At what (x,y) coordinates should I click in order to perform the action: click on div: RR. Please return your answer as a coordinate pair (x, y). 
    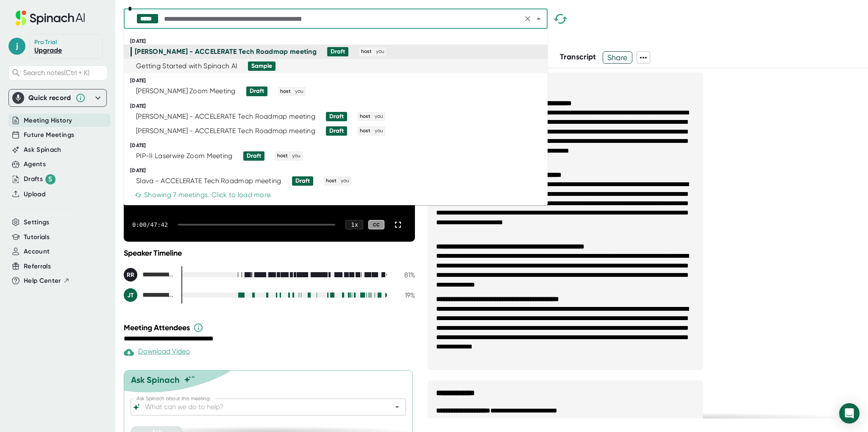
    Looking at the image, I should click on (131, 274).